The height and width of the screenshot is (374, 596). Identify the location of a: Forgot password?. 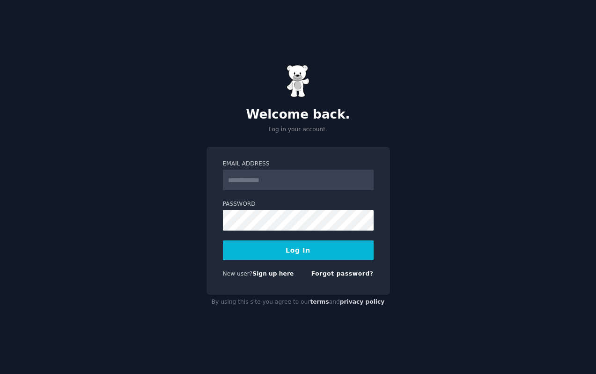
(342, 274).